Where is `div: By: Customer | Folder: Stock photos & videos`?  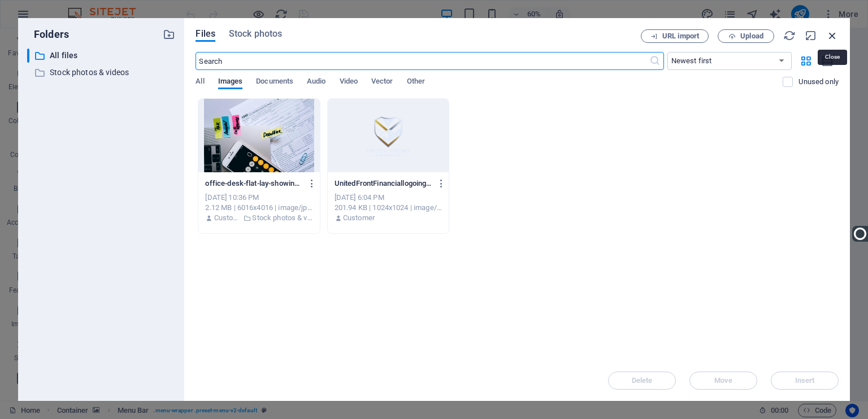
div: By: Customer | Folder: Stock photos & videos is located at coordinates (258, 218).